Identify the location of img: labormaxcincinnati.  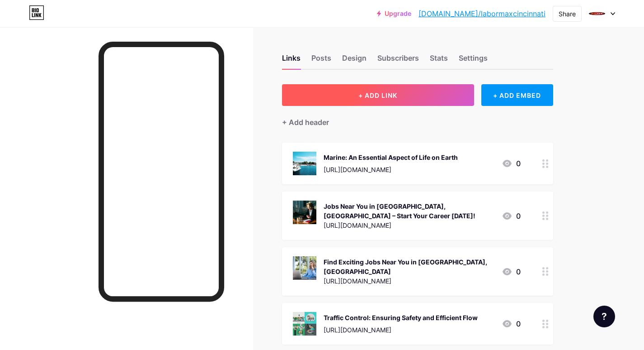
(597, 13).